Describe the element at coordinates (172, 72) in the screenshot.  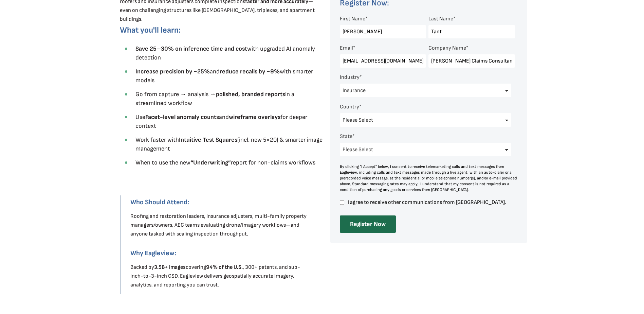
I see `strong: Increase precision by ~25%` at that location.